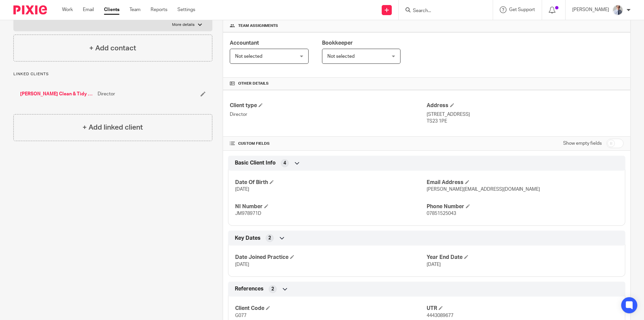 The image size is (644, 320). What do you see at coordinates (330, 182) in the screenshot?
I see `h4: Date Of Birth` at bounding box center [330, 182].